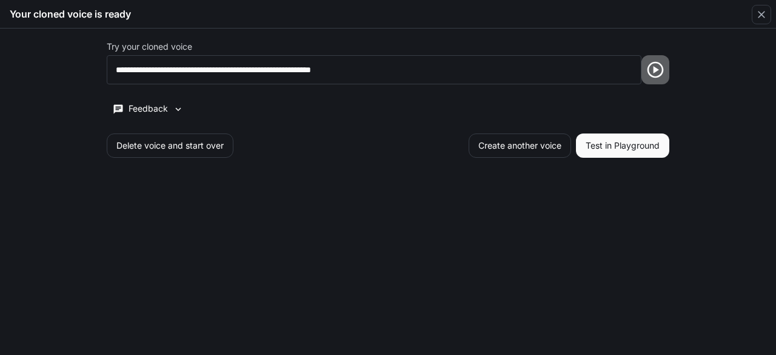  I want to click on button: Delete voice and start over, so click(170, 146).